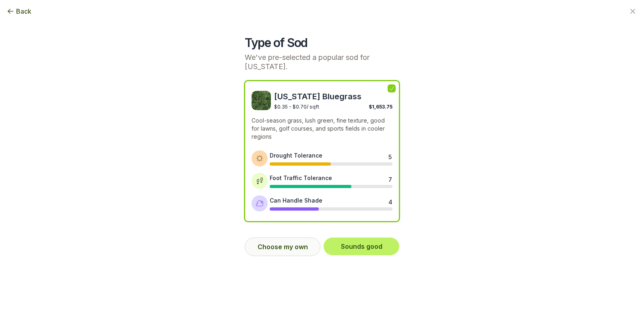  Describe the element at coordinates (322, 129) in the screenshot. I see `p: Cool-season grass, lush green, fine texture, good for lawns, golf courses, and sports fields in c...` at that location.